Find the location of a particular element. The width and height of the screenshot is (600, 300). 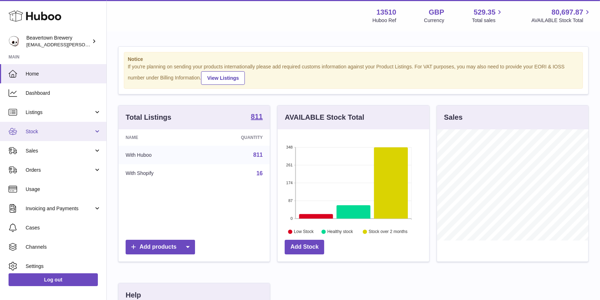

h3: Sales is located at coordinates (453, 117).